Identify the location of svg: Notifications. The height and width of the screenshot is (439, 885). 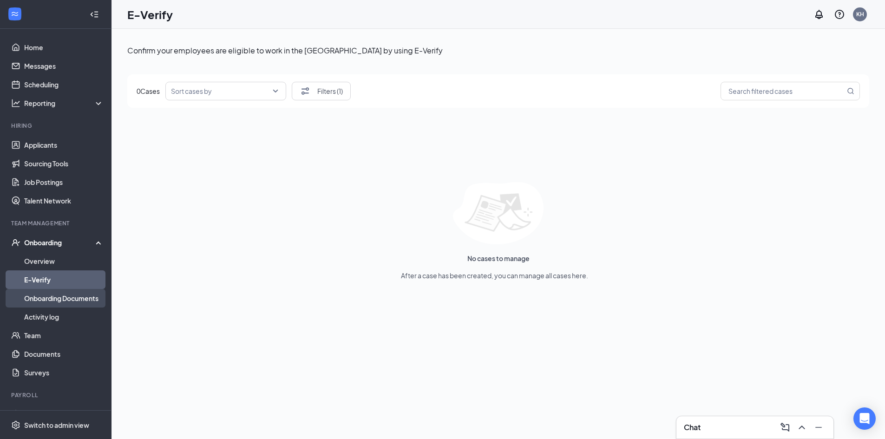
(819, 14).